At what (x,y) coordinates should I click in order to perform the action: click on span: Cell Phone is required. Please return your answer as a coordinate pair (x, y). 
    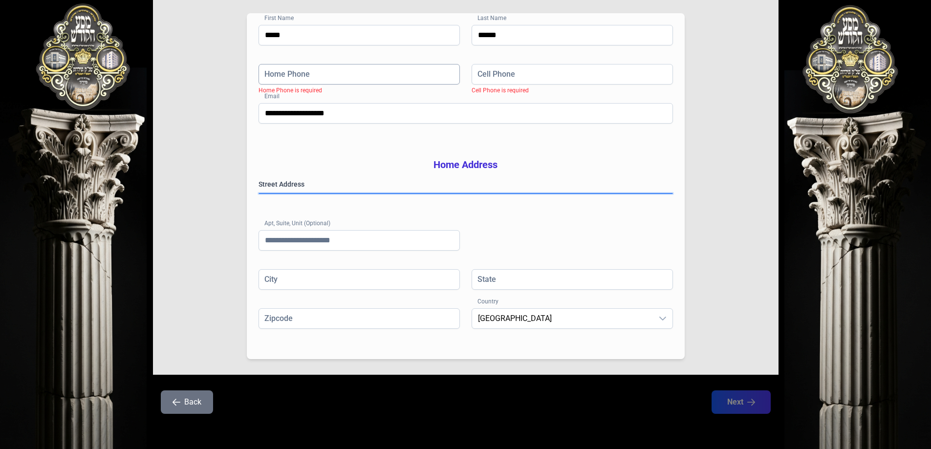
    Looking at the image, I should click on (500, 90).